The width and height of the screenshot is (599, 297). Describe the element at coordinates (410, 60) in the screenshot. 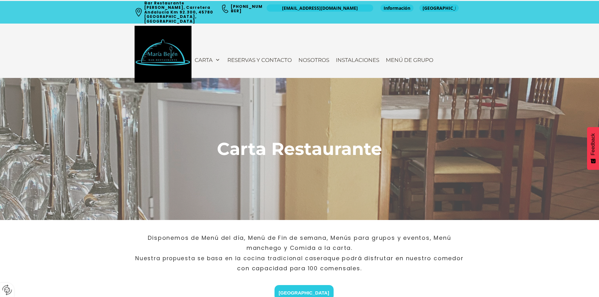

I see `a: Menú de Grupo` at that location.